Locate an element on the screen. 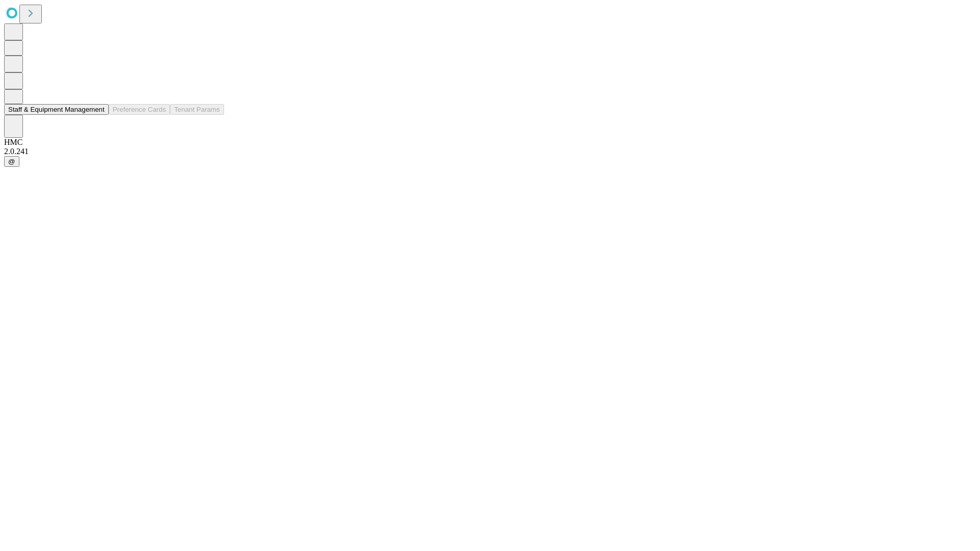  div: 2.0.241 is located at coordinates (490, 151).